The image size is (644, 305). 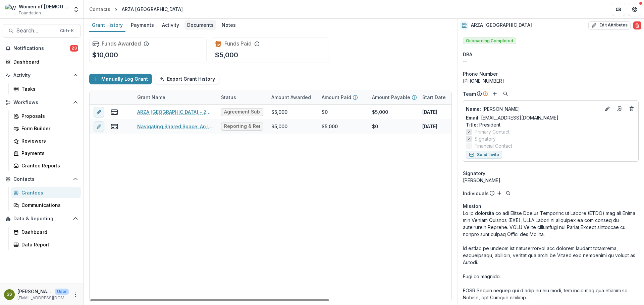 I want to click on a: Grantee Reports, so click(x=46, y=165).